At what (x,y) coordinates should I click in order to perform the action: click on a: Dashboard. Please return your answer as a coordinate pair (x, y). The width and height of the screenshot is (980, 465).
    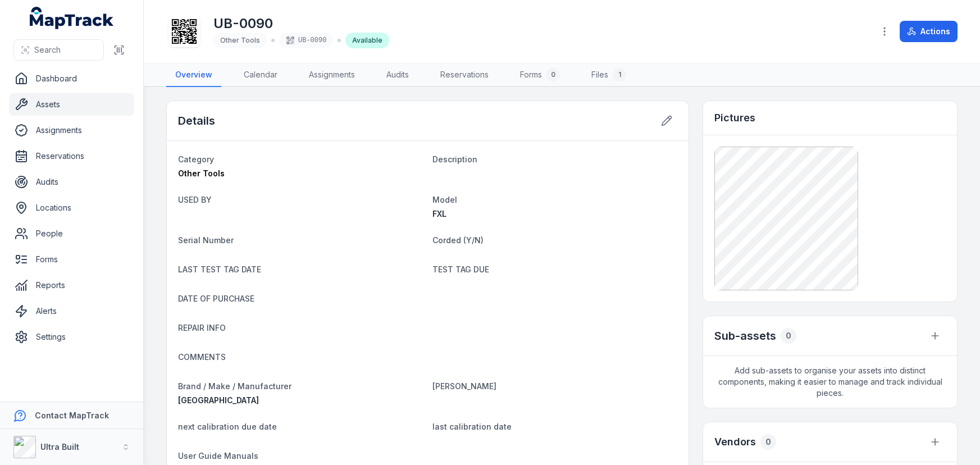
    Looking at the image, I should click on (71, 79).